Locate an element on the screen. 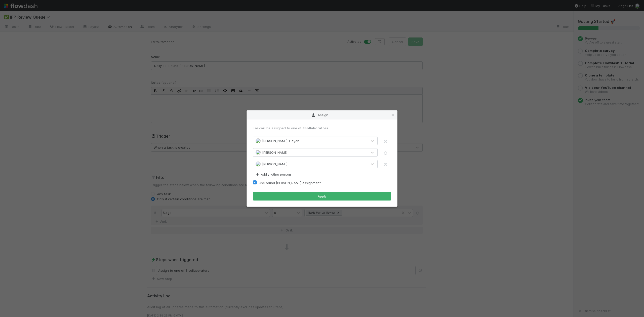 This screenshot has height=317, width=644. div: Task will be assigned to one of is located at coordinates (322, 128).